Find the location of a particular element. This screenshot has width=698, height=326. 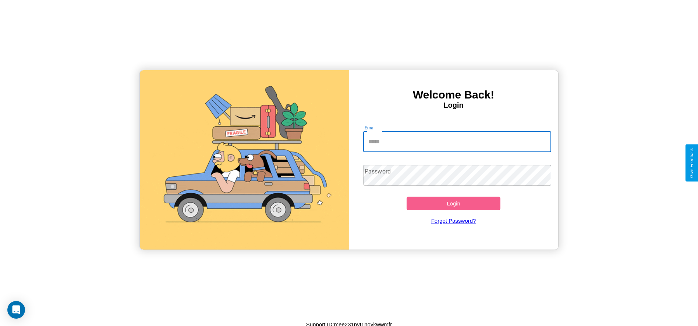

button: Login is located at coordinates (454, 203).